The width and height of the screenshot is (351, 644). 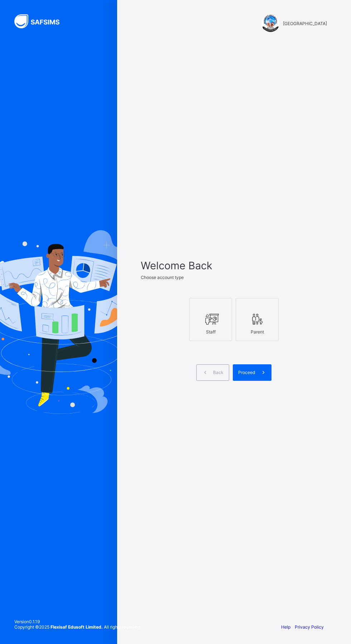 What do you see at coordinates (234, 266) in the screenshot?
I see `span: Welcome Back` at bounding box center [234, 266].